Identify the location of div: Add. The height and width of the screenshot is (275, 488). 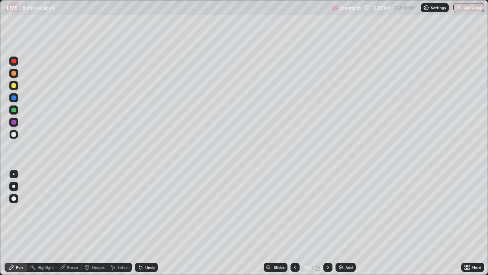
(349, 267).